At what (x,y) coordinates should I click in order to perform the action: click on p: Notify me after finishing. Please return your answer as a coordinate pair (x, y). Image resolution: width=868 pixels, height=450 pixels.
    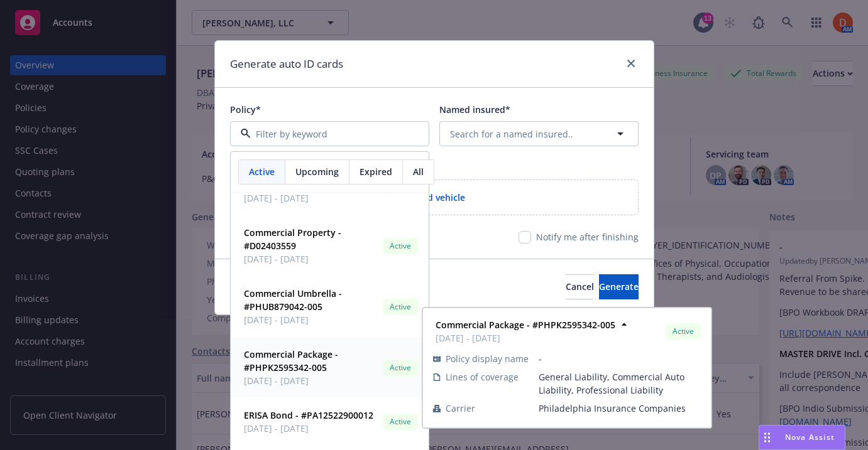
    Looking at the image, I should click on (586, 237).